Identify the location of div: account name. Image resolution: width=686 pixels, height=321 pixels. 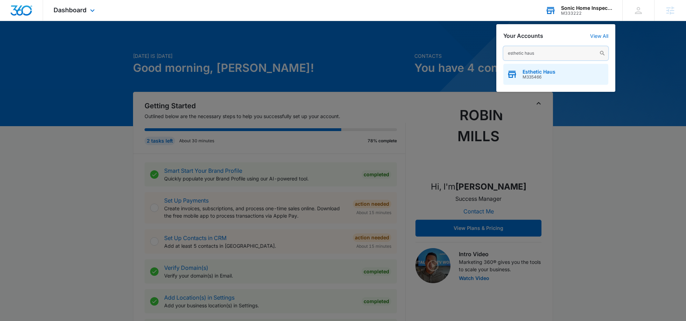
(587, 8).